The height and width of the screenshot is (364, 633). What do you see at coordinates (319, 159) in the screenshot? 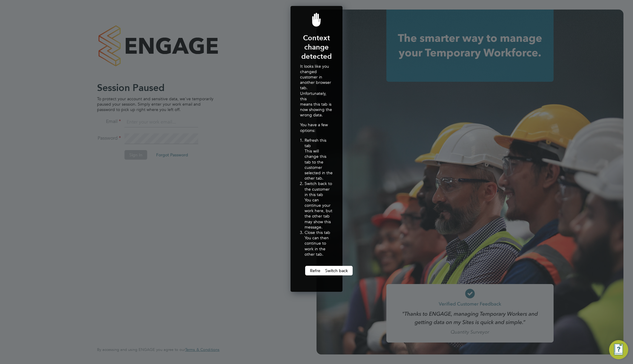
I see `li: Refresh this tab This will change this tab to the customer selected in the other tab.` at bounding box center [319, 159].